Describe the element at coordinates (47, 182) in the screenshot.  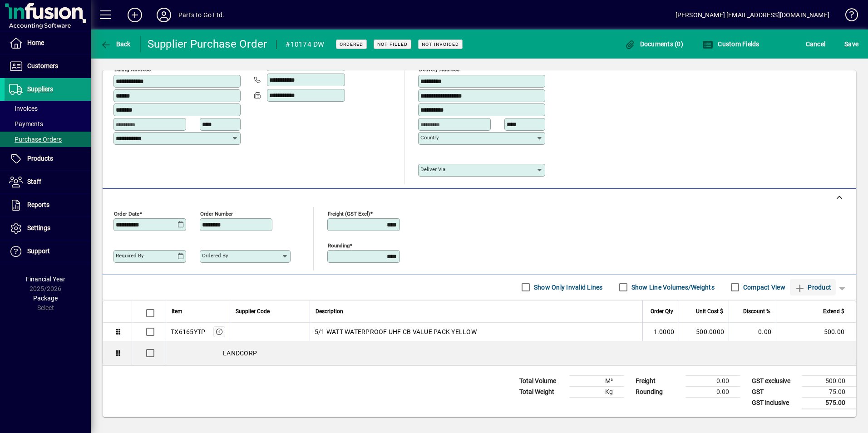
I see `a: Staff` at that location.